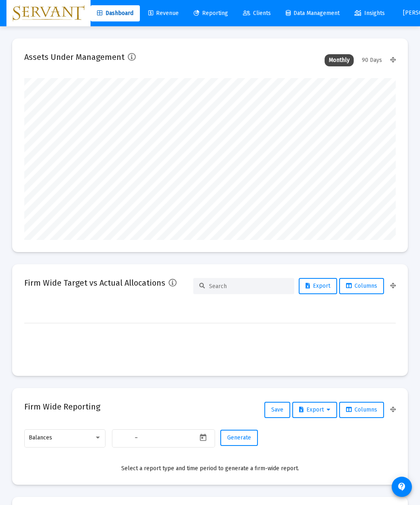 The height and width of the screenshot is (505, 420). What do you see at coordinates (159, 438) in the screenshot?
I see `input: End date` at bounding box center [159, 438].